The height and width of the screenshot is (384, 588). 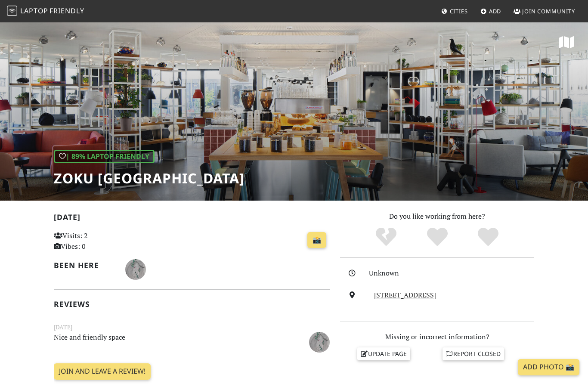 What do you see at coordinates (437, 216) in the screenshot?
I see `p: Do you like working from here?` at bounding box center [437, 216].